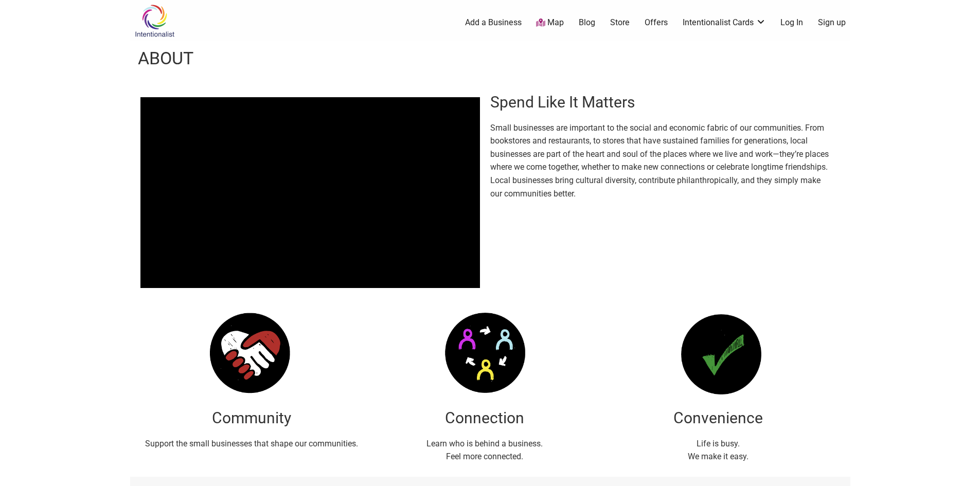 The height and width of the screenshot is (486, 980). I want to click on p: Learn who is behind a business. Feel more connected., so click(485, 450).